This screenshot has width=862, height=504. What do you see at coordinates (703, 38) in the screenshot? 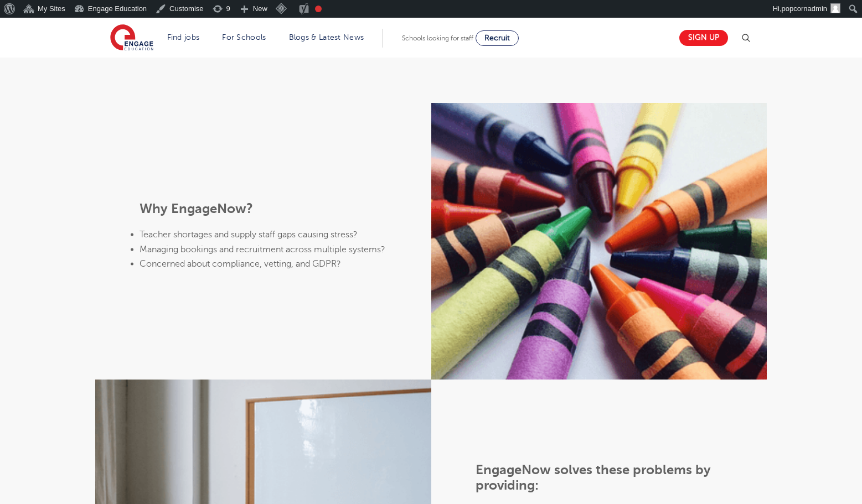
I see `a: Sign up` at bounding box center [703, 38].